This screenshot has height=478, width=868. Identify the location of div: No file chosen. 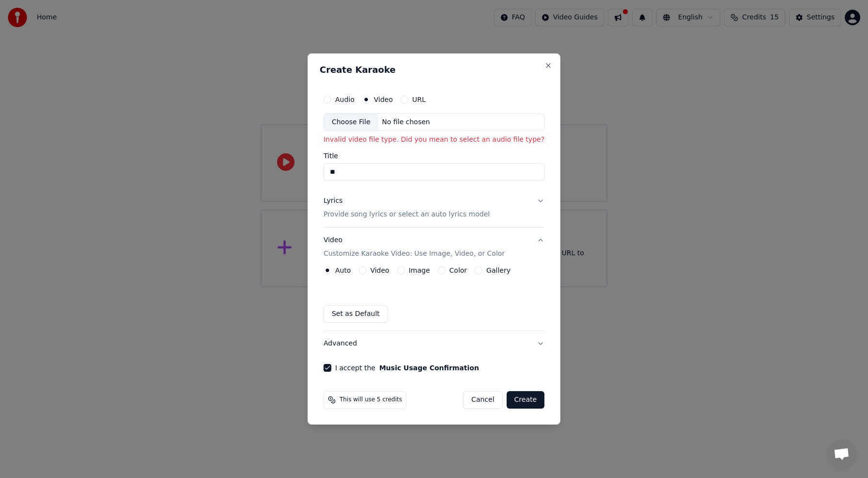
(406, 122).